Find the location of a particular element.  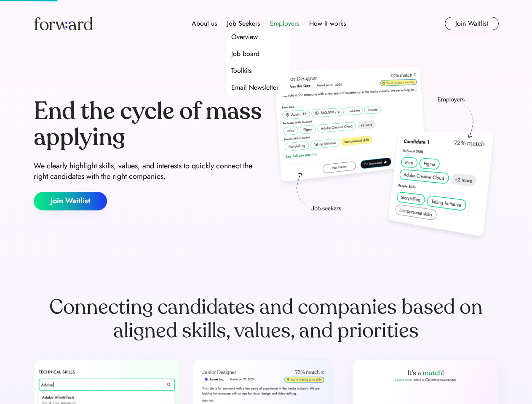

div: About us is located at coordinates (204, 24).